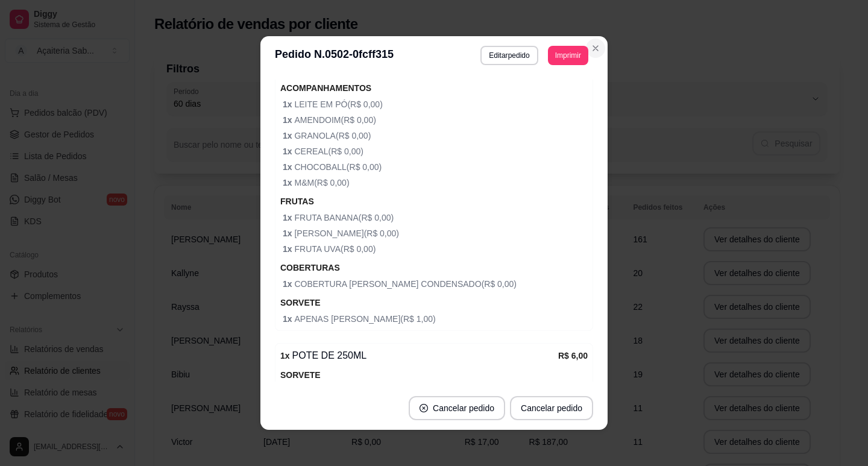 The height and width of the screenshot is (466, 868). Describe the element at coordinates (435, 120) in the screenshot. I see `span: AMENDOIM ( R$ 0,00 )` at that location.